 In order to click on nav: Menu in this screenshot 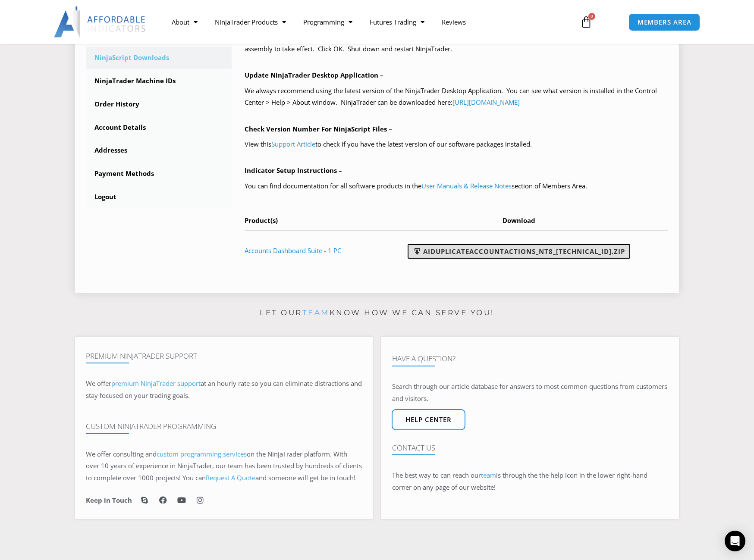, I will do `click(366, 22)`.